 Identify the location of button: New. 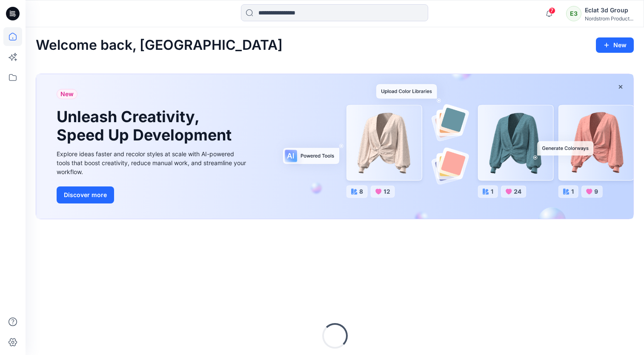
(615, 45).